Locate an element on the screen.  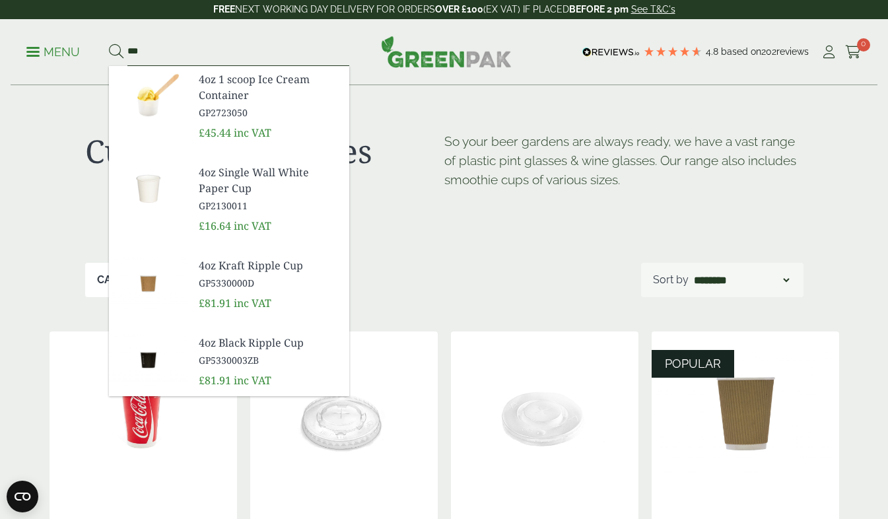
a: 12oz Coca Cola Cup with coke is located at coordinates (143, 414).